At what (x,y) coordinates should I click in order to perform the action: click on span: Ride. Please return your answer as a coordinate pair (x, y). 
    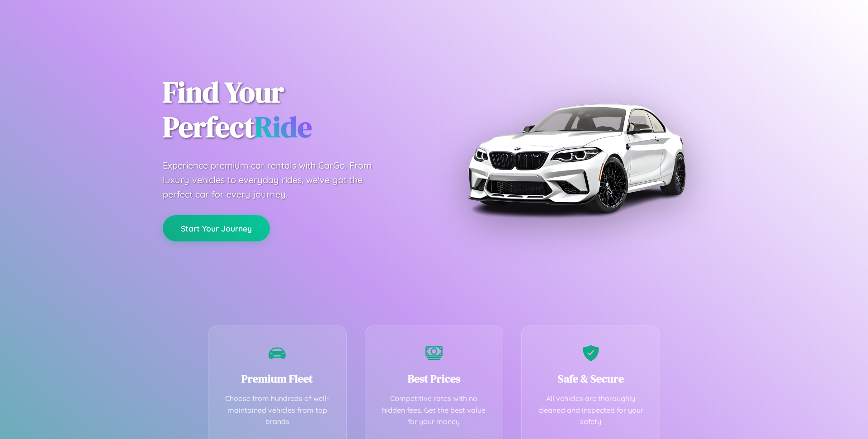
    Looking at the image, I should click on (283, 127).